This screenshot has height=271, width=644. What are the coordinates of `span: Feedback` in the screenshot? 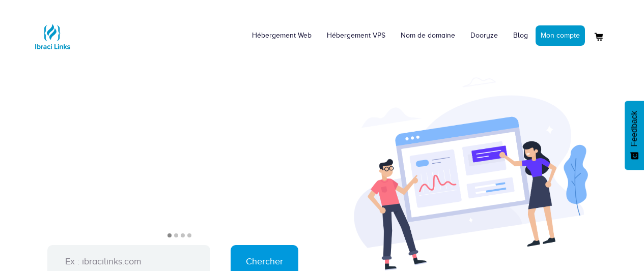 It's located at (635, 129).